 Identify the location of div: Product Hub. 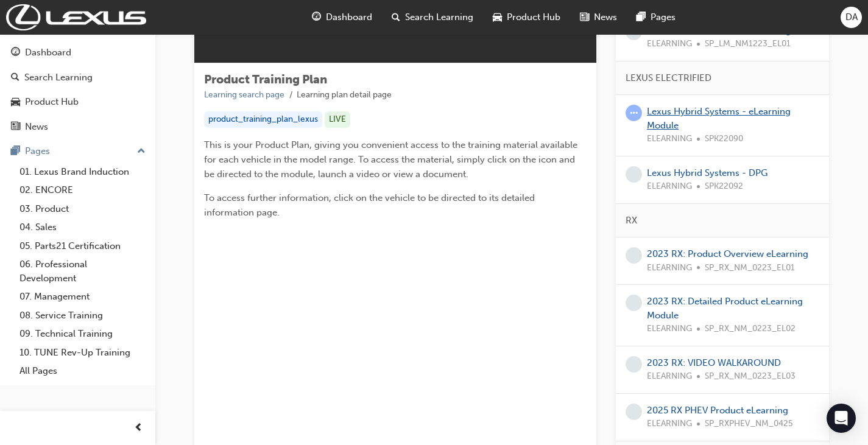
(52, 101).